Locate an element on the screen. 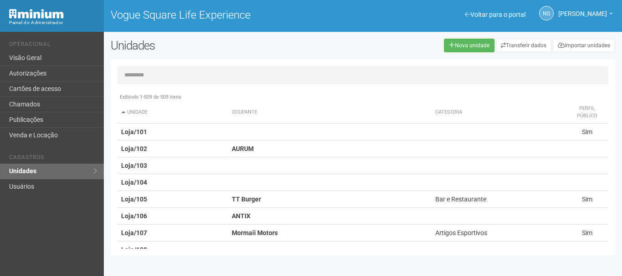 The width and height of the screenshot is (622, 276). div: Exibindo 1-509 de 509 itens is located at coordinates (363, 97).